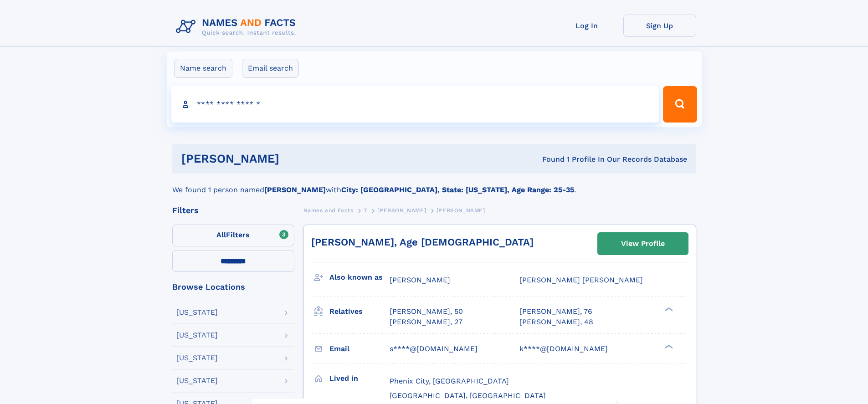 This screenshot has width=868, height=404. What do you see at coordinates (270, 68) in the screenshot?
I see `label: Email search` at bounding box center [270, 68].